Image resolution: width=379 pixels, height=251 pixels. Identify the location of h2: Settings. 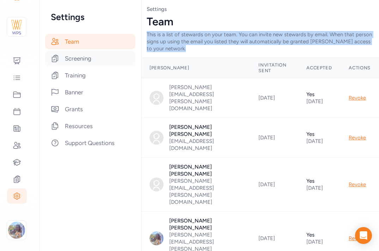
(90, 17).